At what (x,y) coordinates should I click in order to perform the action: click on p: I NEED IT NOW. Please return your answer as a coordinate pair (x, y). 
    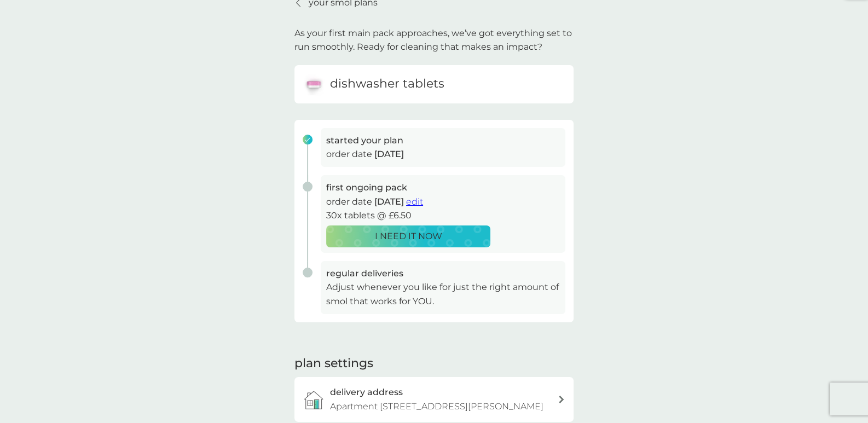
    Looking at the image, I should click on (408, 236).